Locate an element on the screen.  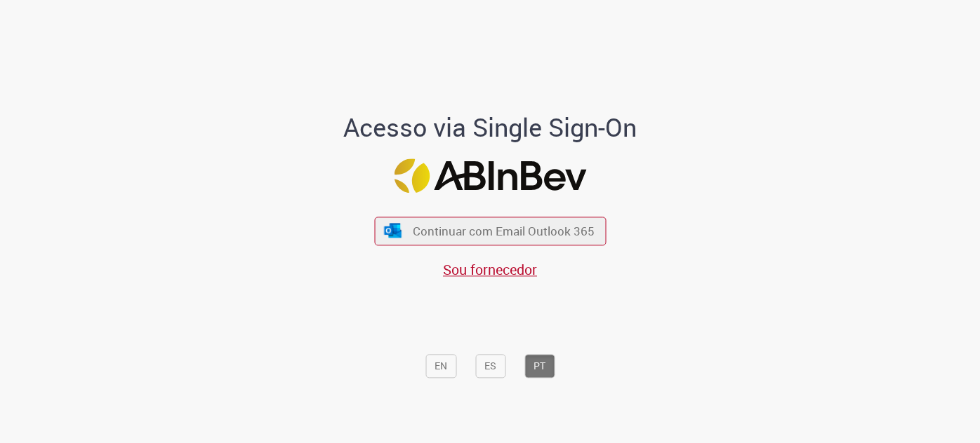
img: ícone Azure/Microsoft 360 is located at coordinates (393, 230).